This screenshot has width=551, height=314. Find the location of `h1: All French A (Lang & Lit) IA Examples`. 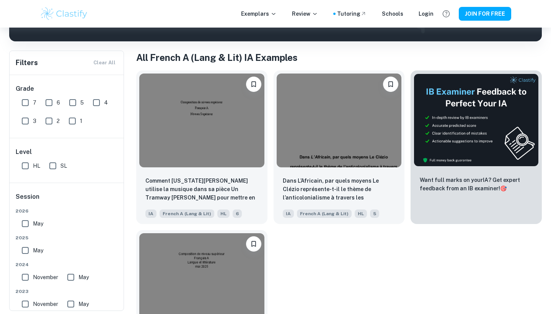

h1: All French A (Lang & Lit) IA Examples is located at coordinates (339, 57).